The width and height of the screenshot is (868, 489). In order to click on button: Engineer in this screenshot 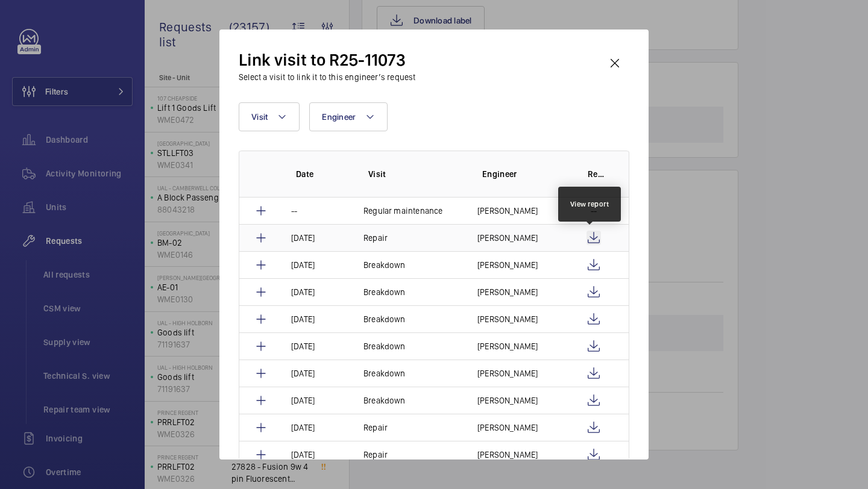, I will do `click(348, 117)`.